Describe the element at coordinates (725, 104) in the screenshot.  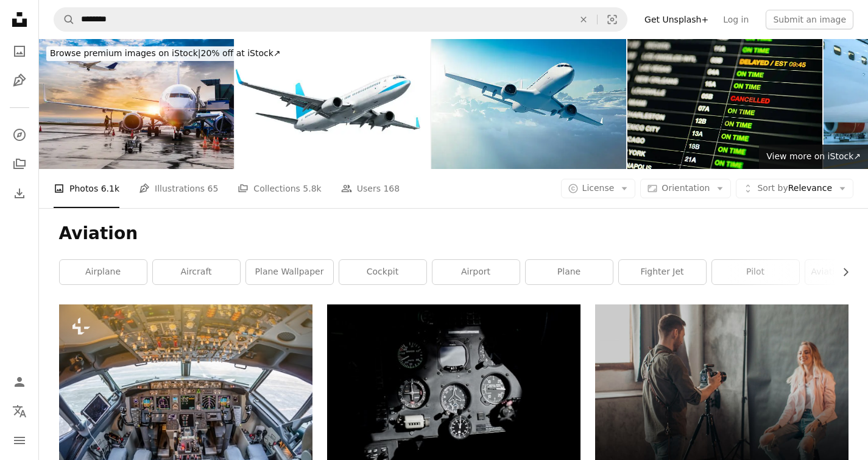
I see `img: Flight departures board` at that location.